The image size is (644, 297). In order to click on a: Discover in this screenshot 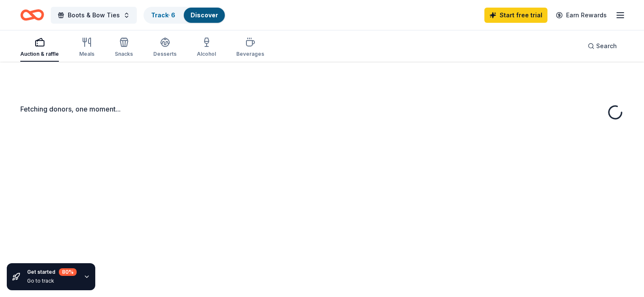, I will do `click(204, 15)`.